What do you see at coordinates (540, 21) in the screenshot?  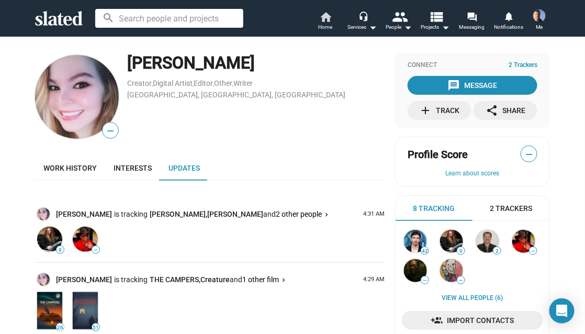 I see `button: Joel CousinsMe` at bounding box center [540, 21].